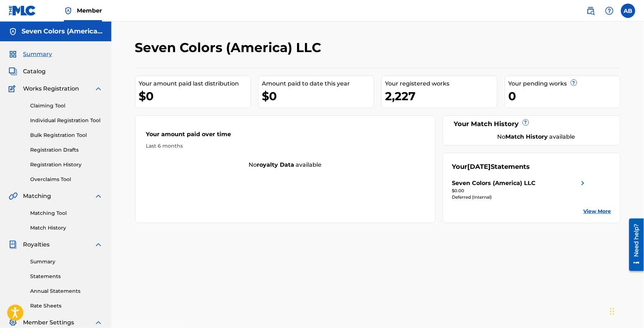 This screenshot has width=644, height=328. What do you see at coordinates (66, 105) in the screenshot?
I see `a: Claiming Tool` at bounding box center [66, 105].